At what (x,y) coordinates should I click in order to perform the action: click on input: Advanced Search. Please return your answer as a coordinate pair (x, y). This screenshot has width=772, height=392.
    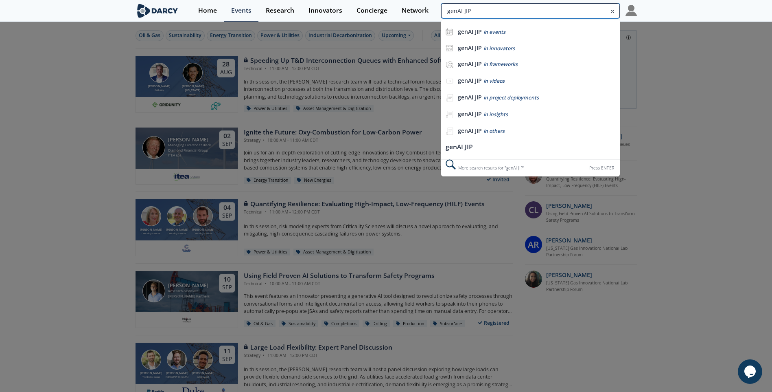
    Looking at the image, I should click on (530, 11).